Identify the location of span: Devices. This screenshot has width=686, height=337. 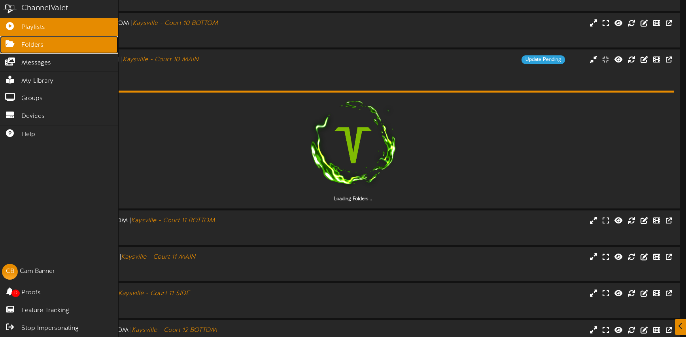
(33, 116).